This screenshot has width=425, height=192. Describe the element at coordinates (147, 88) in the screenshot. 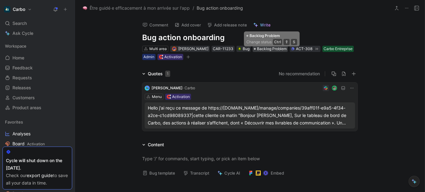

I see `img: logo` at that location.